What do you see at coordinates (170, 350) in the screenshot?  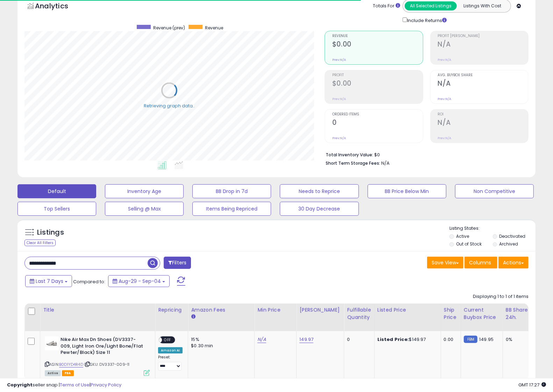 I see `div: Amazon AI` at bounding box center [170, 350].